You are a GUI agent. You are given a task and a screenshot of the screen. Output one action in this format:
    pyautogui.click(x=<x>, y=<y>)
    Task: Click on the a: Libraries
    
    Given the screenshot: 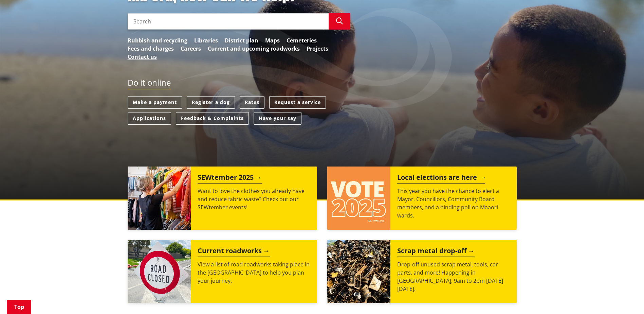 What is the action you would take?
    pyautogui.click(x=206, y=41)
    